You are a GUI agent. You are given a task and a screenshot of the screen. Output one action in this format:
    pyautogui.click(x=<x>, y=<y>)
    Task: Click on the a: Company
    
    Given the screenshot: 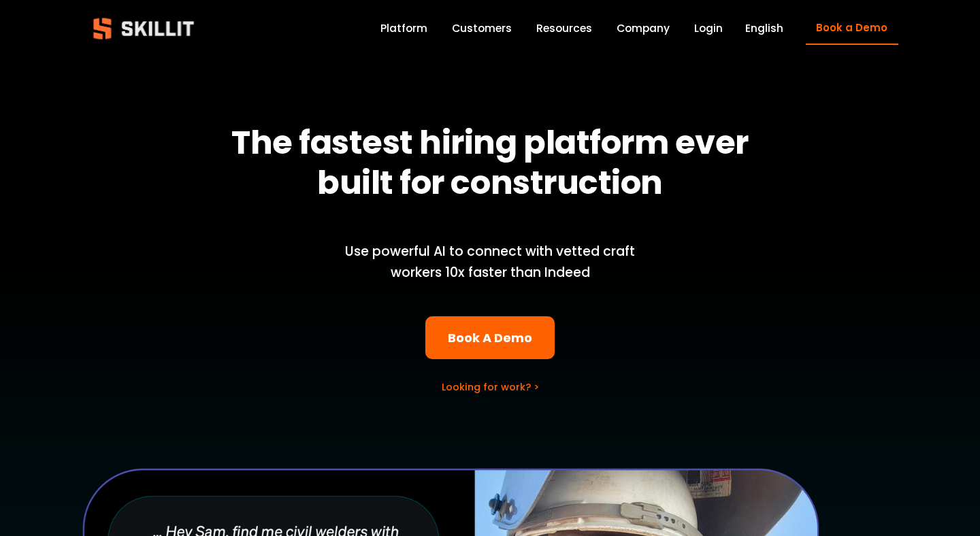 What is the action you would take?
    pyautogui.click(x=643, y=28)
    